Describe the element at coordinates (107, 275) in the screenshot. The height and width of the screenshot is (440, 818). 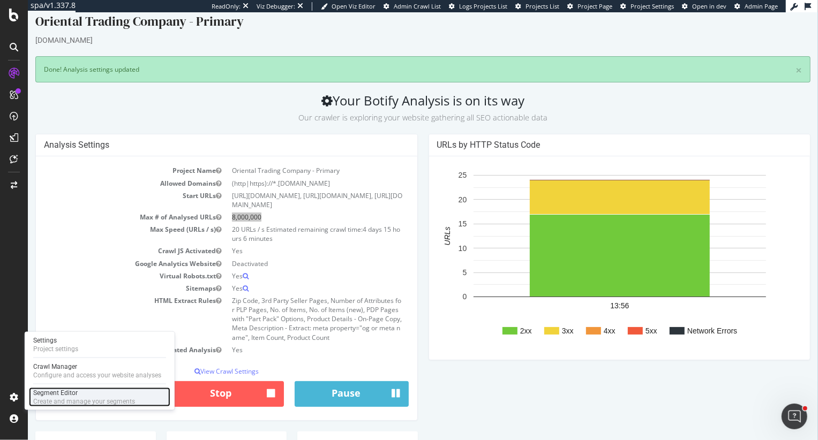
I see `td: Sitemaps` at that location.